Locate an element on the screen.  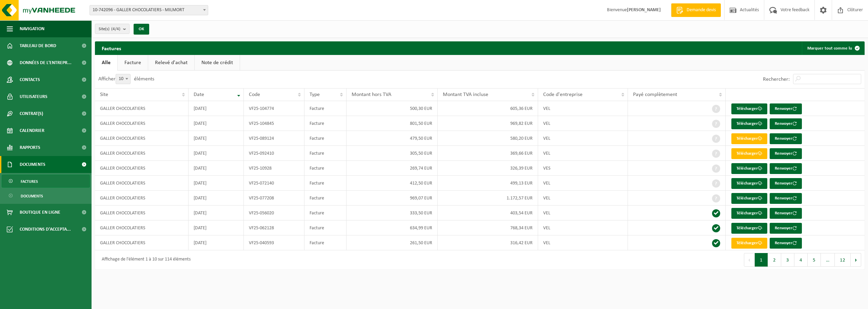
span: Contrat(s) is located at coordinates (31, 114).